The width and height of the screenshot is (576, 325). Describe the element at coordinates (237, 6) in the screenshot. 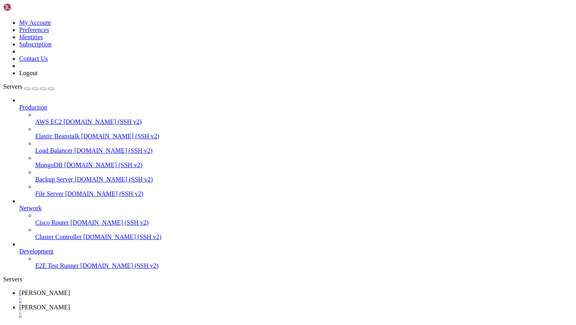

I see `x-row: FATAL ERROR: Connection refused` at that location.